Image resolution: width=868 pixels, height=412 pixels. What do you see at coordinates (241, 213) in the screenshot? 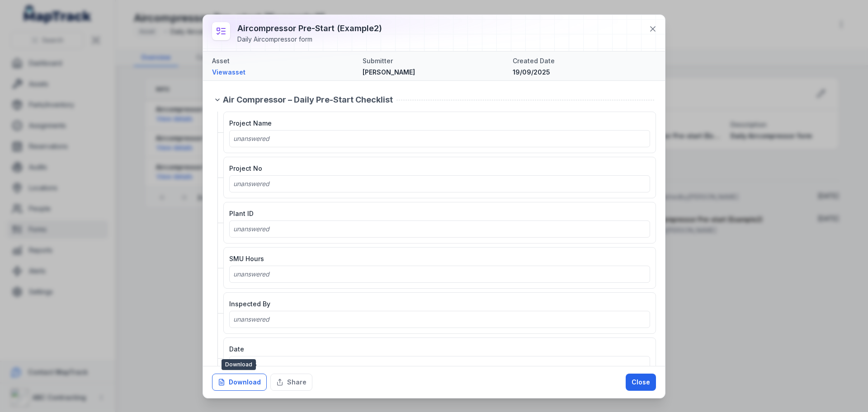
I see `span: Plant ID` at bounding box center [241, 213].